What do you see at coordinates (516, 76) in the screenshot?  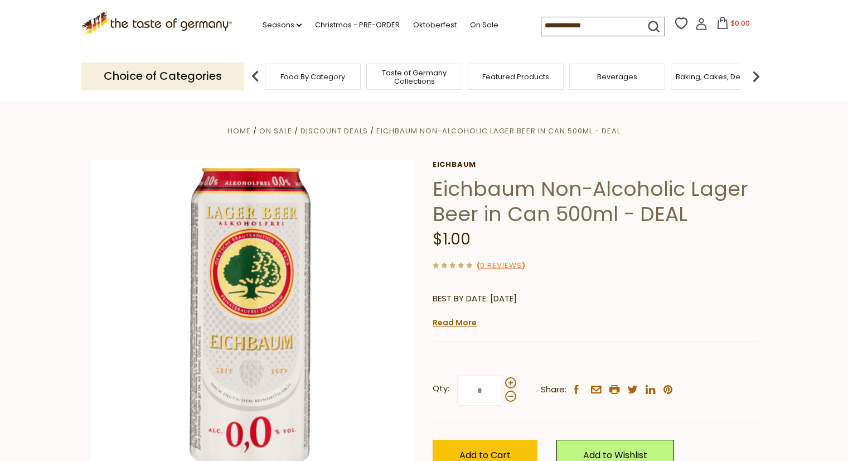 I see `span: Featured Products` at bounding box center [516, 76].